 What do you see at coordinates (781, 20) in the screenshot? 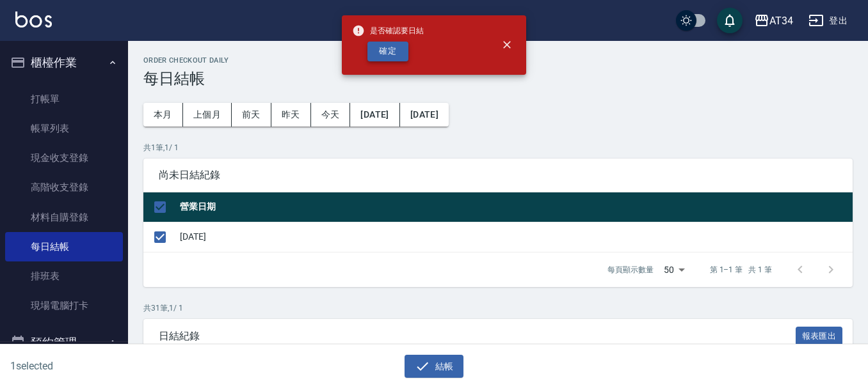
I see `div: AT34` at bounding box center [781, 20].